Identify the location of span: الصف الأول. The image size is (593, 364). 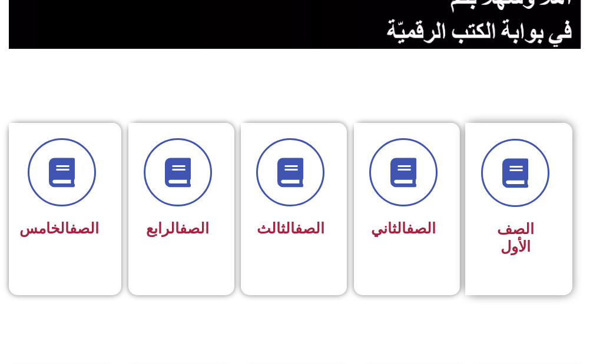
(515, 238).